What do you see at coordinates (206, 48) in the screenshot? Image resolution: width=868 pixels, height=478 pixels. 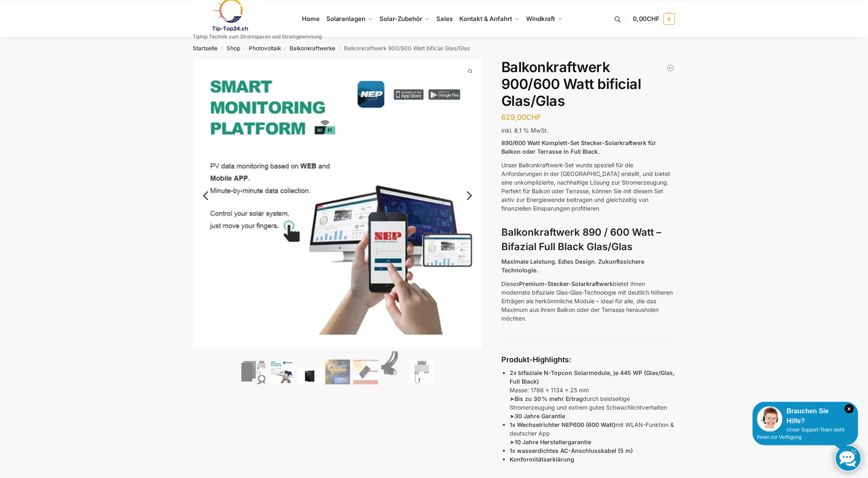 I see `a: Startseite` at bounding box center [206, 48].